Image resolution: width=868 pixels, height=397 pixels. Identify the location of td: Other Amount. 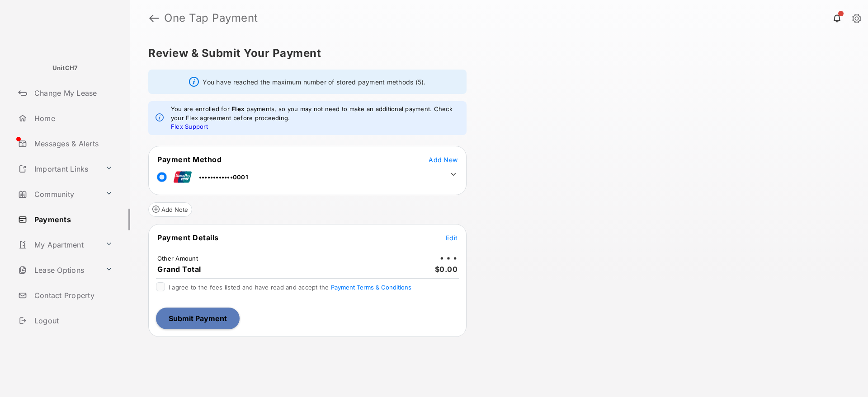
(178, 259).